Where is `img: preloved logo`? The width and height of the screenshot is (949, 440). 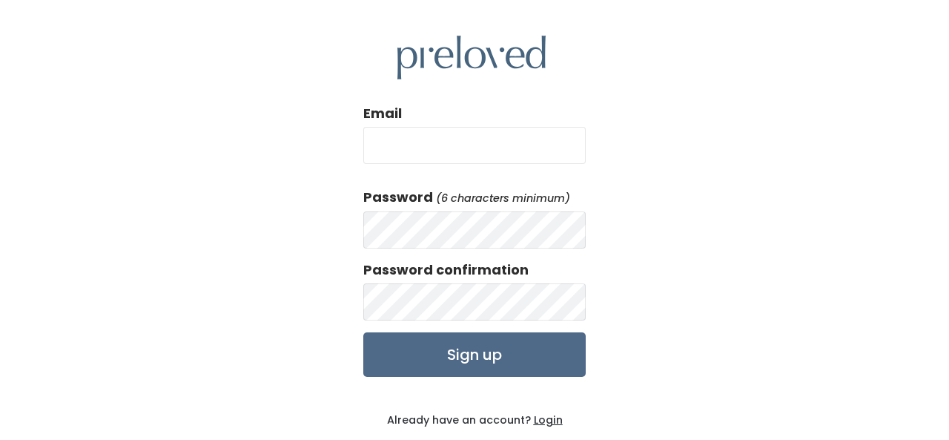
img: preloved logo is located at coordinates (472, 57).